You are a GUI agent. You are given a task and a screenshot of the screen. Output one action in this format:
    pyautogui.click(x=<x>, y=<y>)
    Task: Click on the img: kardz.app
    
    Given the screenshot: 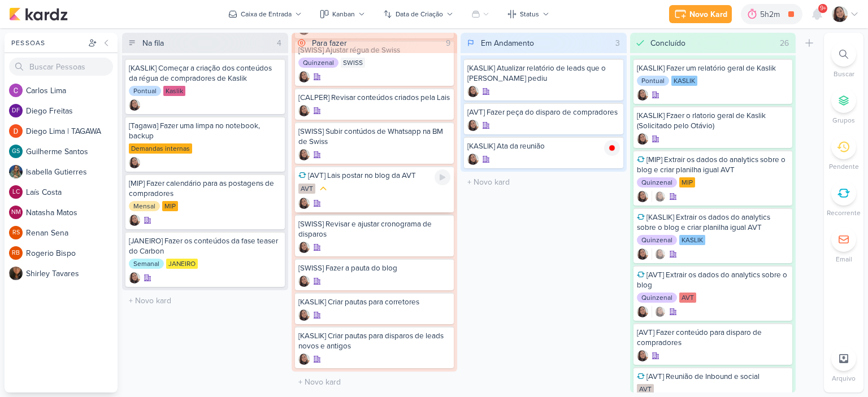 What is the action you would take?
    pyautogui.click(x=38, y=14)
    